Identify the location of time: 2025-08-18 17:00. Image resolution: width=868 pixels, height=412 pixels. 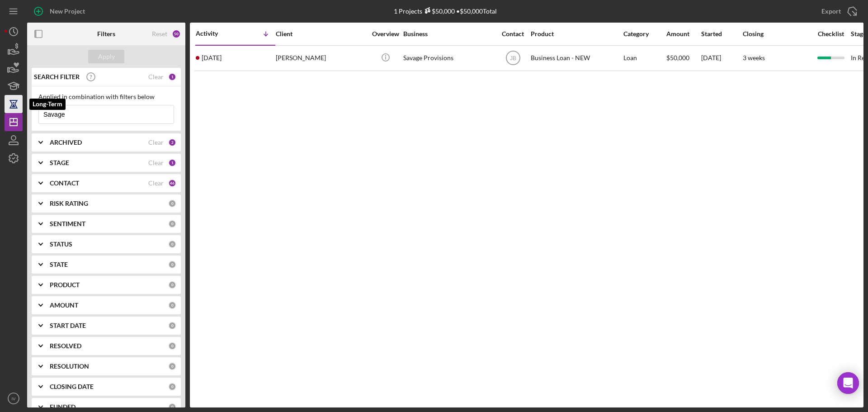
(212, 58).